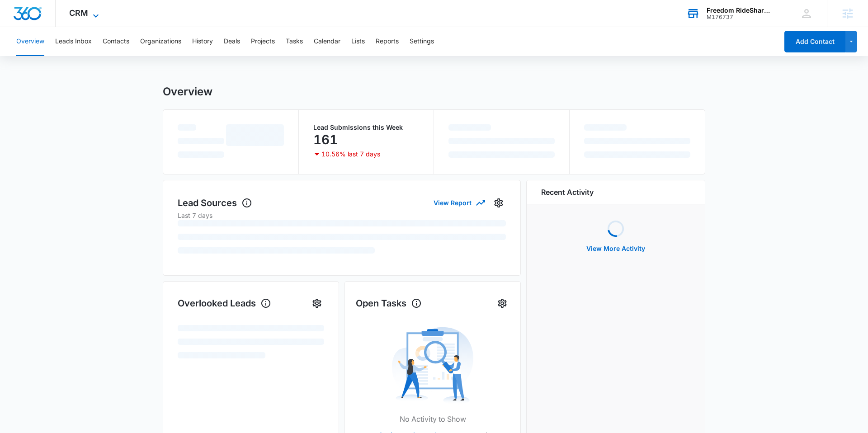 The width and height of the screenshot is (868, 433). I want to click on button: Leads Inbox, so click(73, 42).